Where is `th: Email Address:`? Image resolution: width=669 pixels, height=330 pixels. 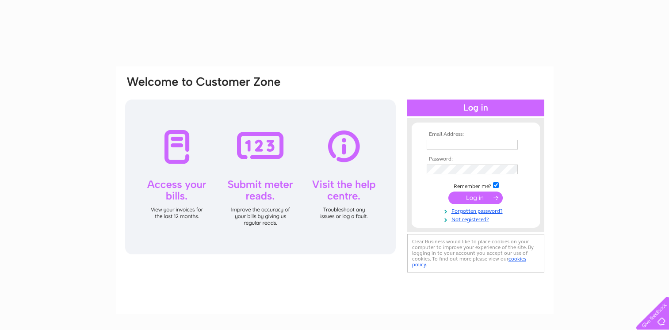
th: Email Address: is located at coordinates (476, 134).